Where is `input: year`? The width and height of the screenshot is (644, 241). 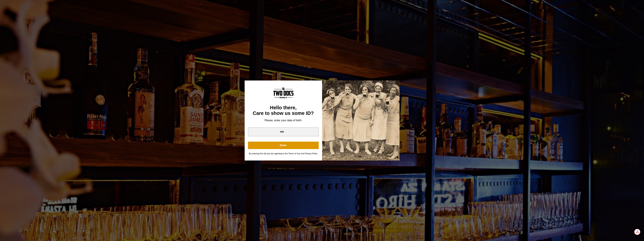
input: year is located at coordinates (283, 132).